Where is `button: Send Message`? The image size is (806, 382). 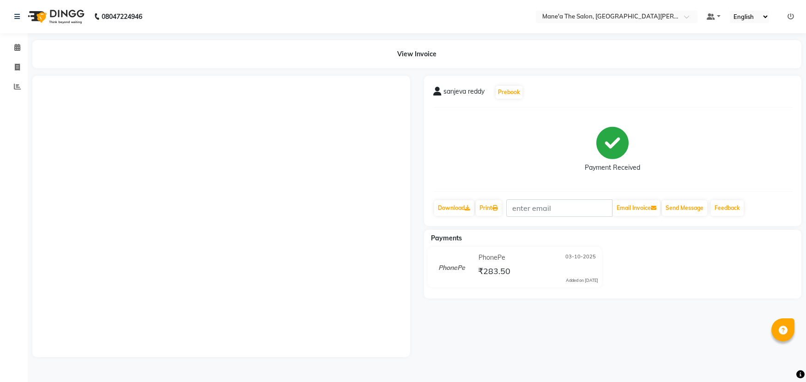 button: Send Message is located at coordinates (684, 208).